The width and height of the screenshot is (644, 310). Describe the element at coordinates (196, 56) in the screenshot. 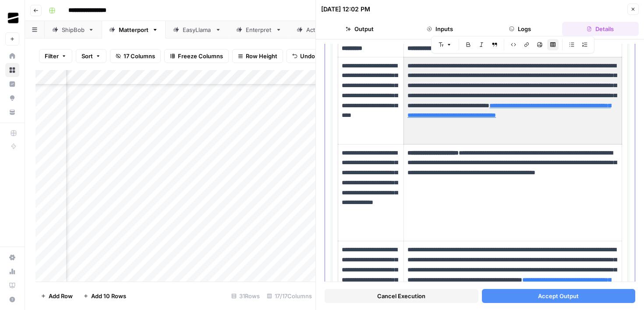

I see `button: Freeze Columns` at that location.